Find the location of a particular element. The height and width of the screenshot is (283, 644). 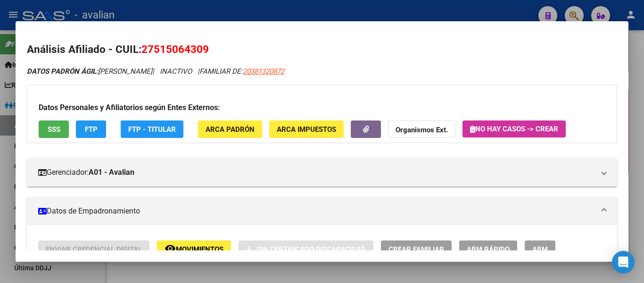

div: Open Intercom Messenger is located at coordinates (623, 262).